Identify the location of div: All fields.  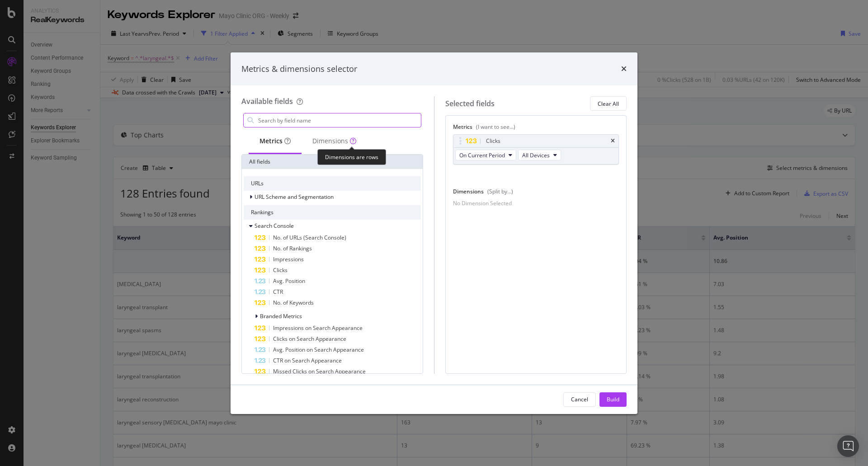
(332, 162).